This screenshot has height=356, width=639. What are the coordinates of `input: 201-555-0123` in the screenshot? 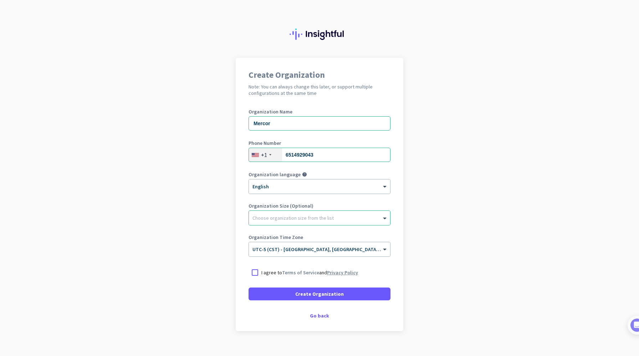 It's located at (320, 155).